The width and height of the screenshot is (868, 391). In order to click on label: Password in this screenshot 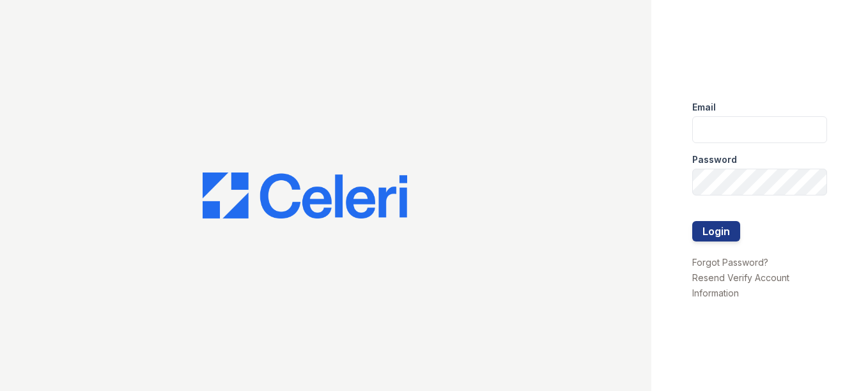, I will do `click(714, 160)`.